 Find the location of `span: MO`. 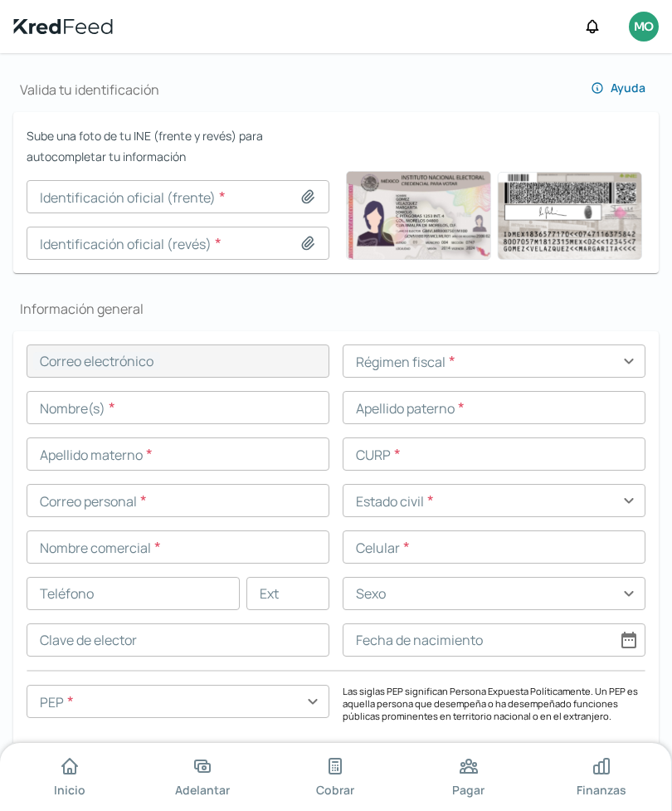

span: MO is located at coordinates (643, 27).